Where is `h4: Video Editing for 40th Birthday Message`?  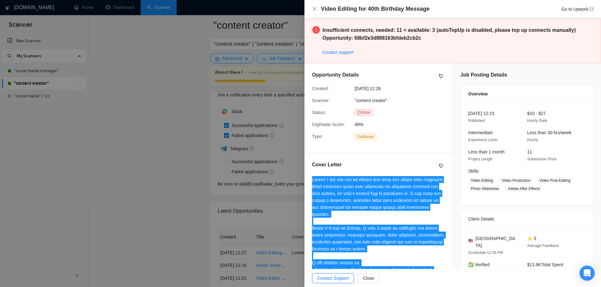 h4: Video Editing for 40th Birthday Message is located at coordinates (375, 9).